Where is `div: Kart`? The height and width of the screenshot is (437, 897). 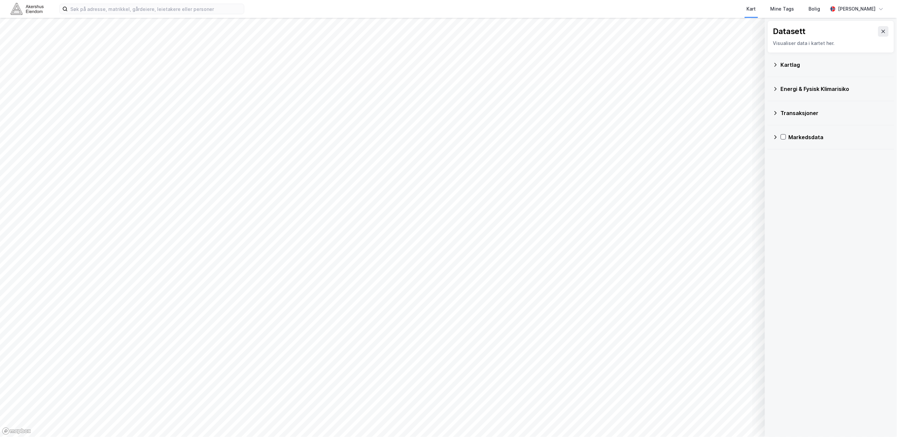 div: Kart is located at coordinates (752, 9).